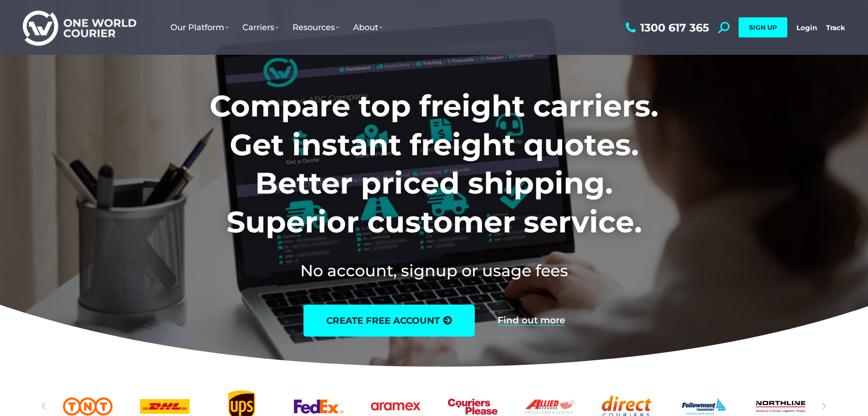 The image size is (868, 416). What do you see at coordinates (763, 27) in the screenshot?
I see `span: SIGN UP` at bounding box center [763, 27].